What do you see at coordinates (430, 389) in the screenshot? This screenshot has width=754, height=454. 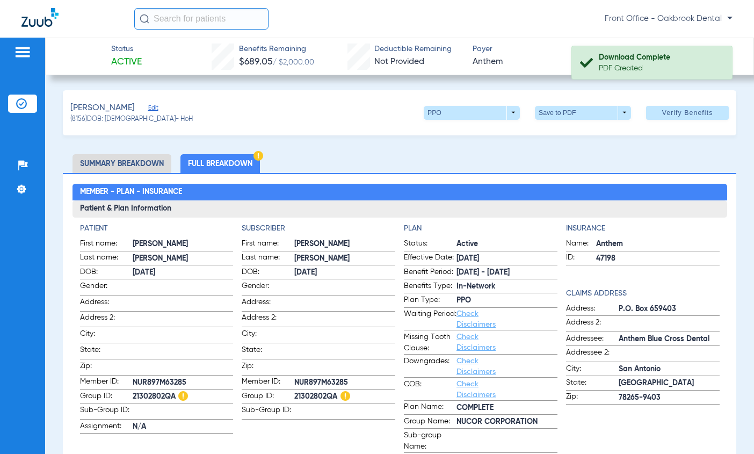 I see `span: COB:` at bounding box center [430, 389].